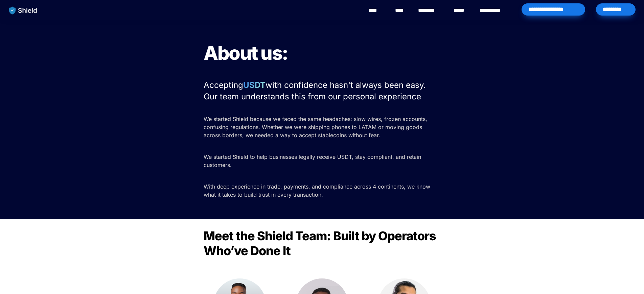 The image size is (644, 294). I want to click on span: Accepting, so click(223, 84).